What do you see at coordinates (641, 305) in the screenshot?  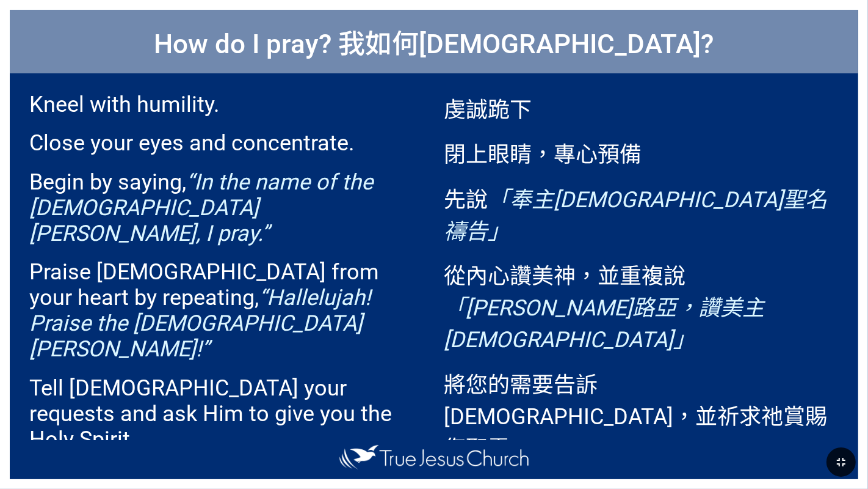 I see `p: 從內心讚美神，並重複說` at bounding box center [641, 305].